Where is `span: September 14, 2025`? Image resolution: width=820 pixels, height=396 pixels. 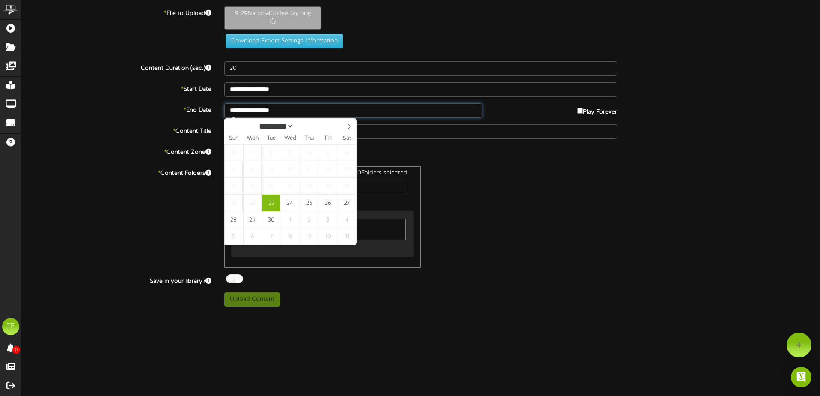 span: September 14, 2025 is located at coordinates (233, 186).